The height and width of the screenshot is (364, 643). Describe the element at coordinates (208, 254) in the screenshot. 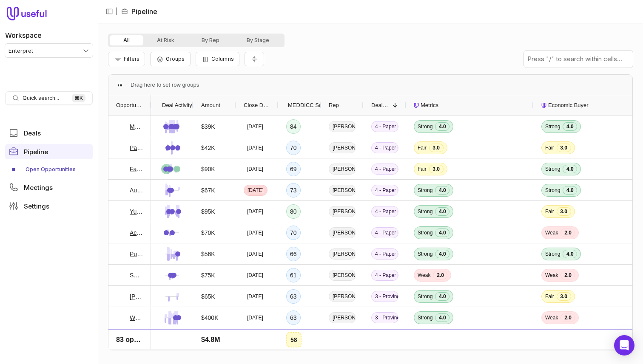

I see `span: $56K` at that location.